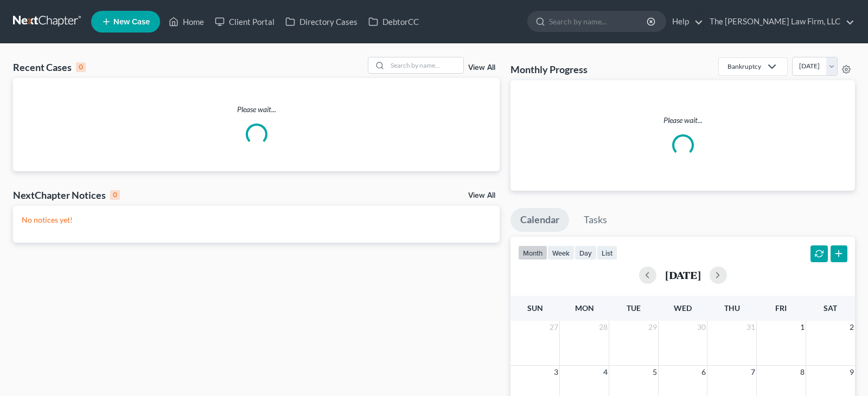  What do you see at coordinates (606, 373) in the screenshot?
I see `span: 4` at bounding box center [606, 373].